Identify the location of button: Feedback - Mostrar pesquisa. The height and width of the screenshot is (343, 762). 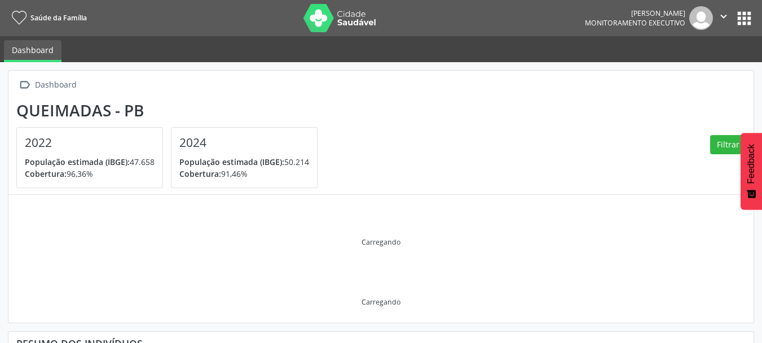
(752, 171).